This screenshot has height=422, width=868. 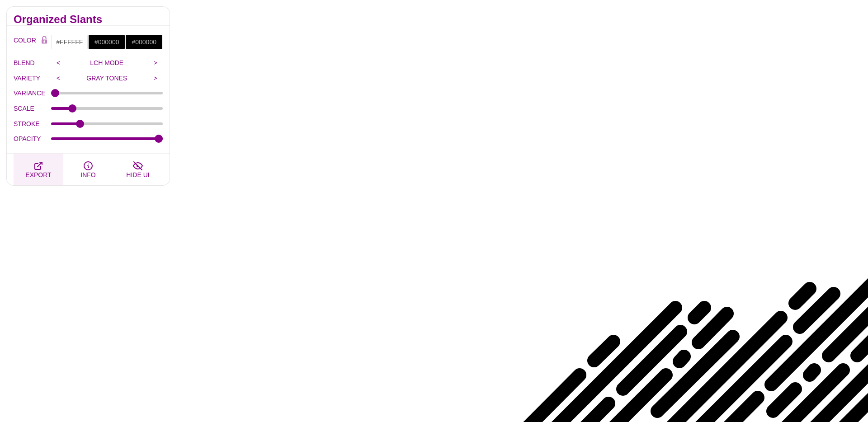 I want to click on label: STROKE, so click(x=32, y=124).